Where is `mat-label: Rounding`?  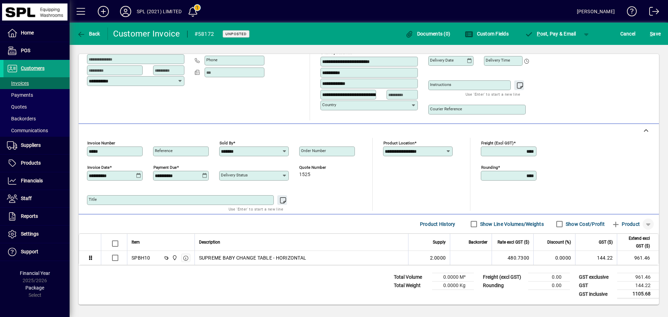 mat-label: Rounding is located at coordinates (489, 167).